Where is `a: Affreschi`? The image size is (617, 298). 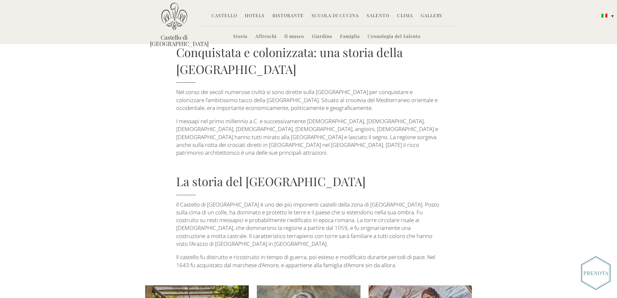 a: Affreschi is located at coordinates (266, 37).